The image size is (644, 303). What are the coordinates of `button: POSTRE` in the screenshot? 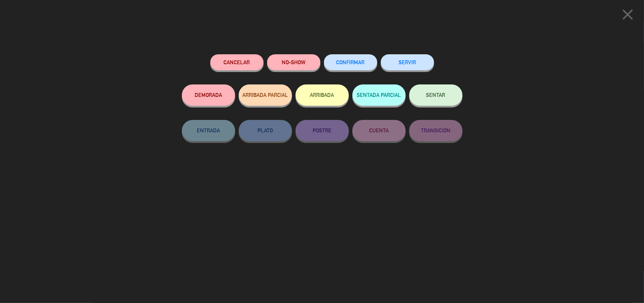 It's located at (322, 131).